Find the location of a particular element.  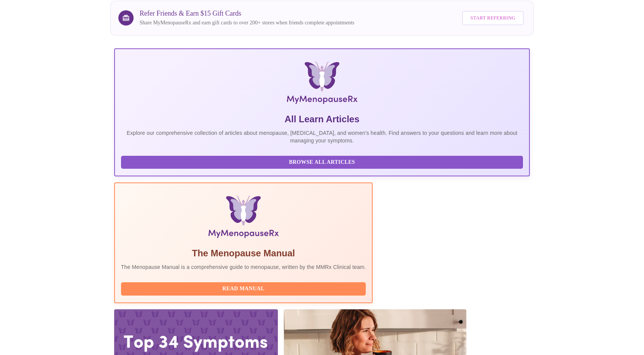

h3: Refer Friends & Earn $15 Gift Cards is located at coordinates (247, 13).